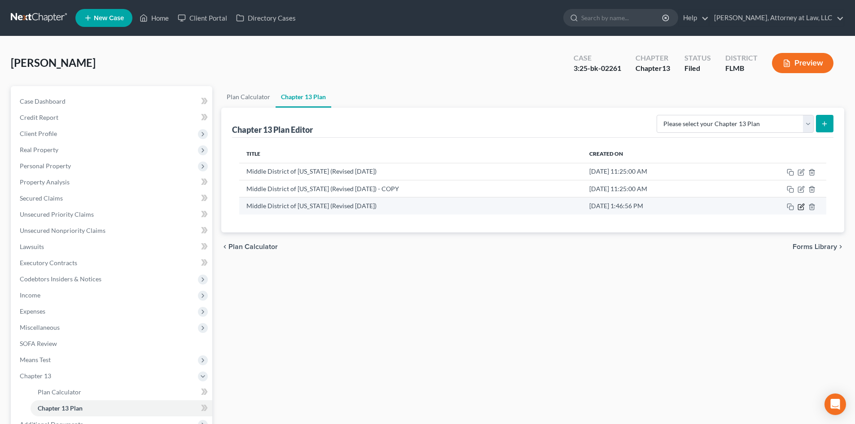 This screenshot has height=424, width=855. What do you see at coordinates (43, 101) in the screenshot?
I see `span: Case Dashboard` at bounding box center [43, 101].